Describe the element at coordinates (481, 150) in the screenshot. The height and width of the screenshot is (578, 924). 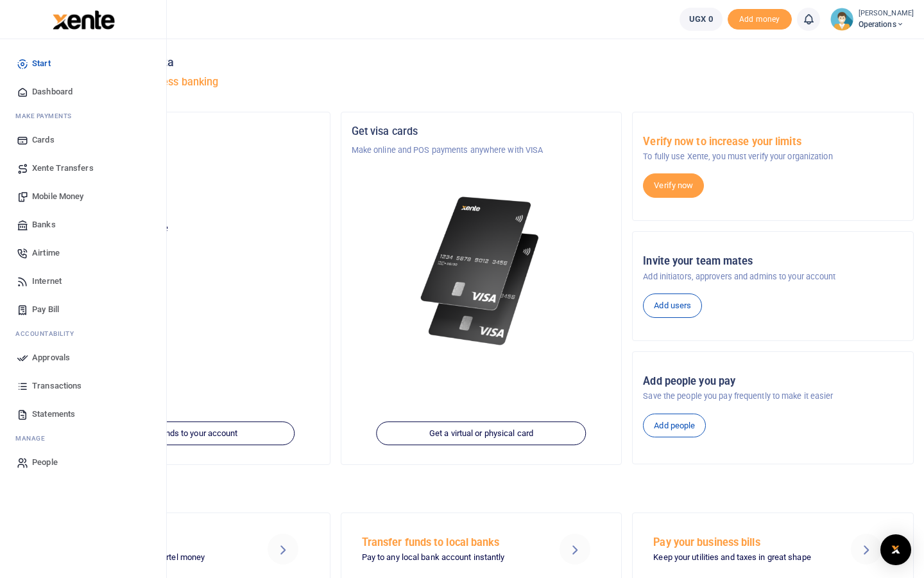
I see `p: Make online and POS payments anywhere with VISA` at that location.